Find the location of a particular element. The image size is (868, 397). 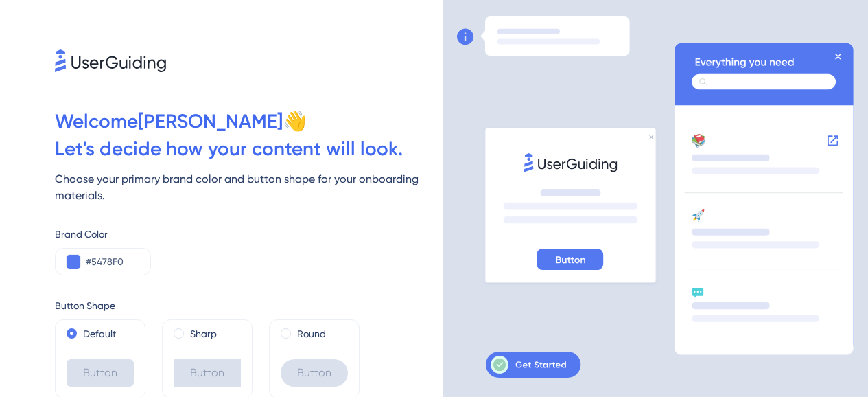

div: Let ' s decide how your content will look. is located at coordinates (249, 149).